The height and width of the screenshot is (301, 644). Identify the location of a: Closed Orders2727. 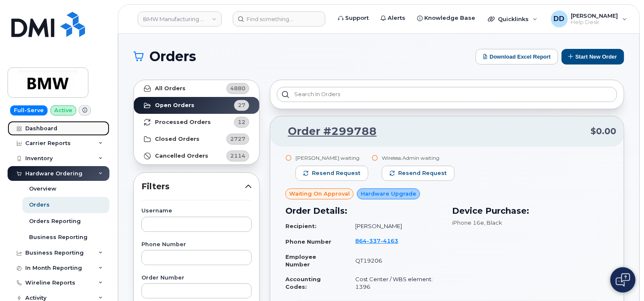
(197, 139).